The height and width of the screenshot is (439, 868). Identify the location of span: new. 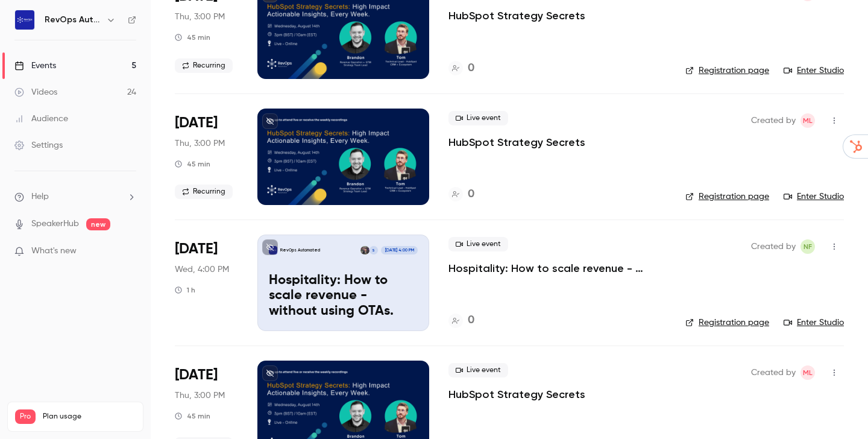
(98, 224).